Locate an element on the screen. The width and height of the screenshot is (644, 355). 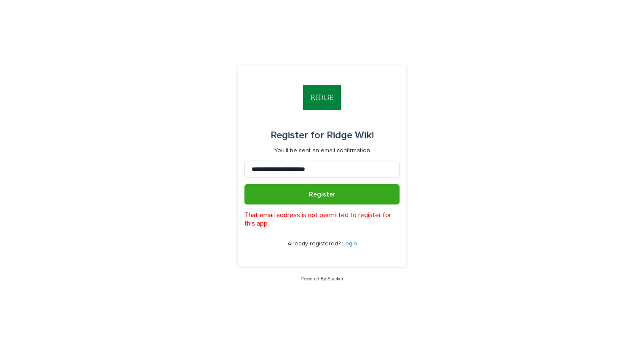
span: Register for is located at coordinates (297, 136).